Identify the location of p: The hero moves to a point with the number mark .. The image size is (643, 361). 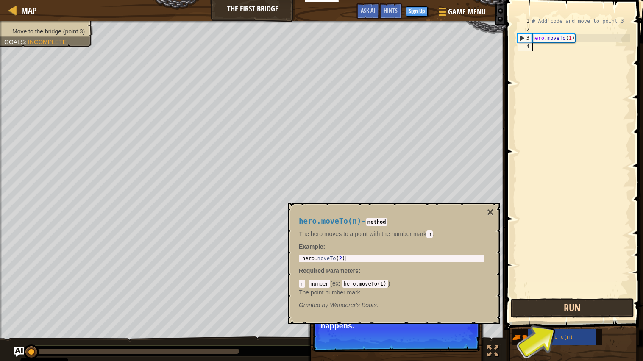
(392, 234).